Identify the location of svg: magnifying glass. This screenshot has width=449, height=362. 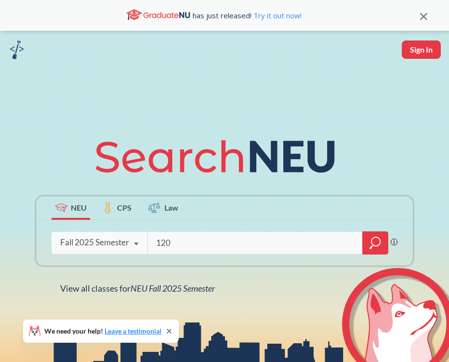
(376, 243).